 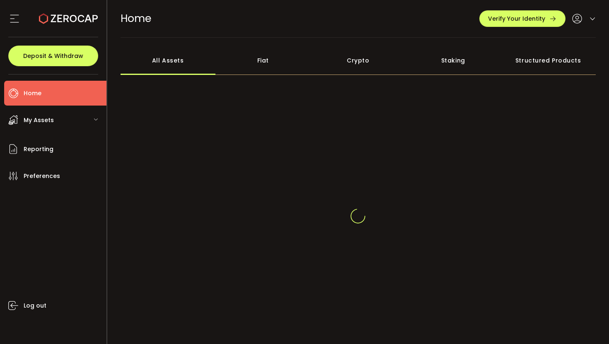 What do you see at coordinates (358, 60) in the screenshot?
I see `div: Crypto` at bounding box center [358, 60].